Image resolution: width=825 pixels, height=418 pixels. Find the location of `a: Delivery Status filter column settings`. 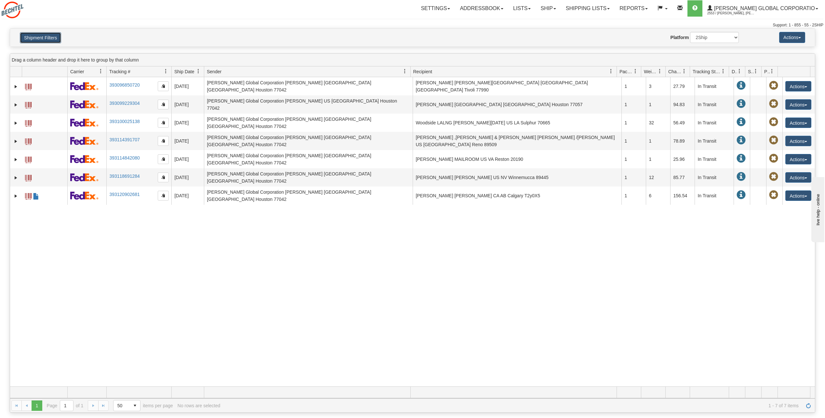

a: Delivery Status filter column settings is located at coordinates (740, 71).